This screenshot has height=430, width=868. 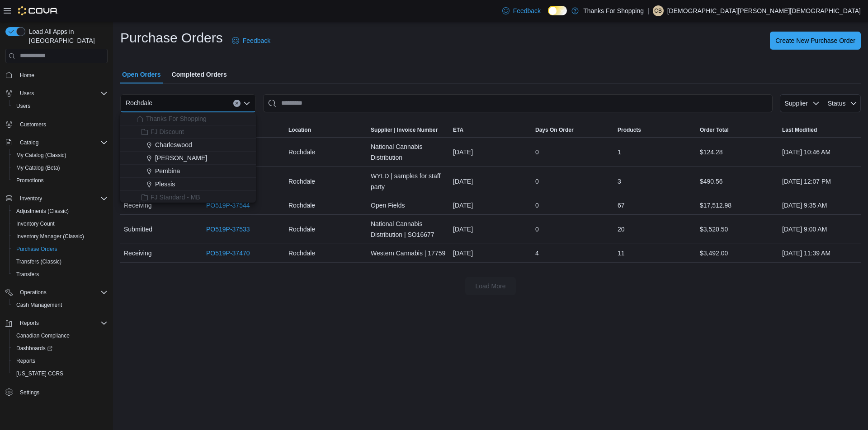 I want to click on button: Location, so click(x=326, y=130).